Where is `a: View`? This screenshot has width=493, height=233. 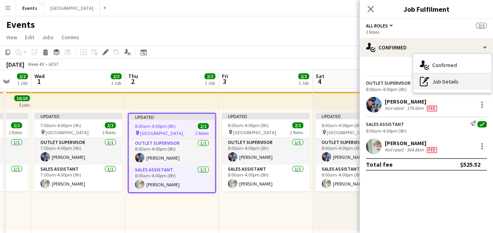 a: View is located at coordinates (12, 37).